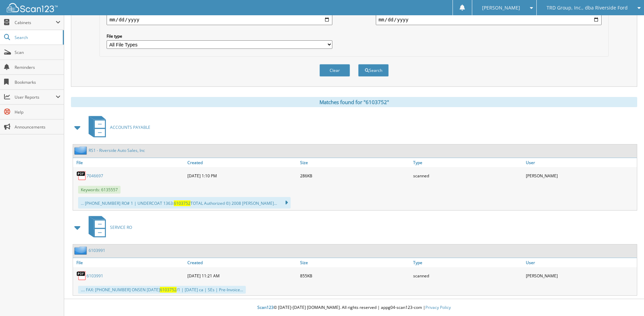 Image resolution: width=644 pixels, height=316 pixels. I want to click on a: SERVICE RO, so click(108, 227).